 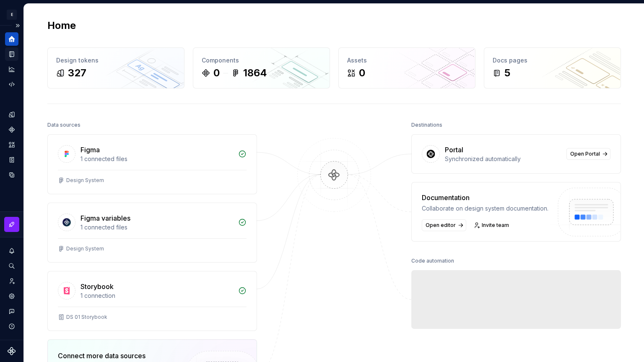 What do you see at coordinates (87, 317) in the screenshot?
I see `div: DS 01 Storybook` at bounding box center [87, 317].